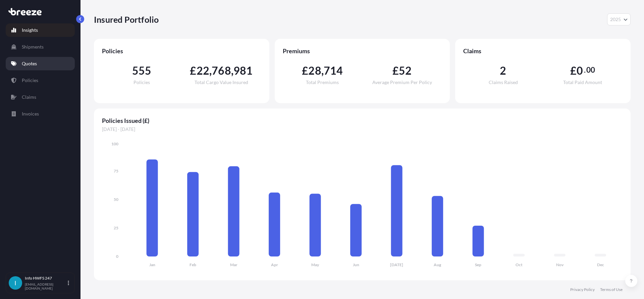 The width and height of the screenshot is (644, 299). What do you see at coordinates (315, 71) in the screenshot?
I see `span: 28` at bounding box center [315, 71].